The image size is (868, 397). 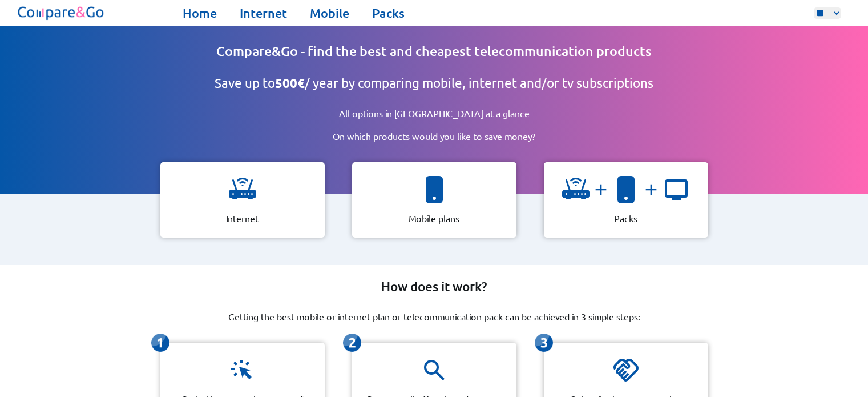 What do you see at coordinates (243, 370) in the screenshot?
I see `img: icon representing a click` at bounding box center [243, 370].